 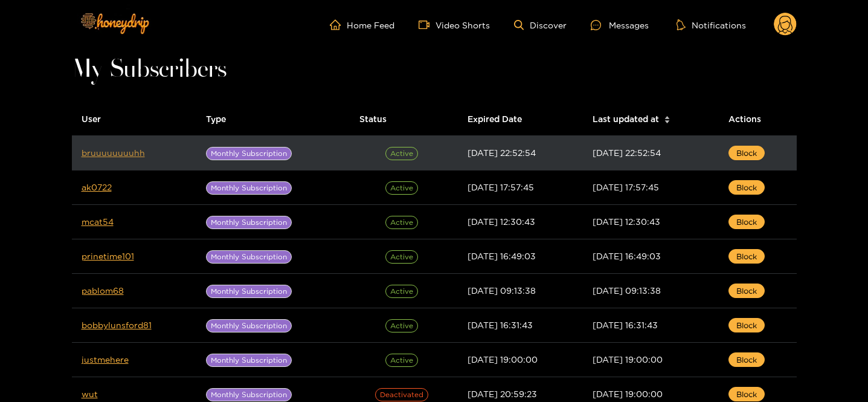 I want to click on a: mcat54, so click(x=97, y=221).